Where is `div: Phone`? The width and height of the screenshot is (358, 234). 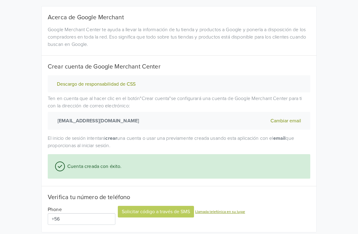
div: Phone is located at coordinates (81, 209).